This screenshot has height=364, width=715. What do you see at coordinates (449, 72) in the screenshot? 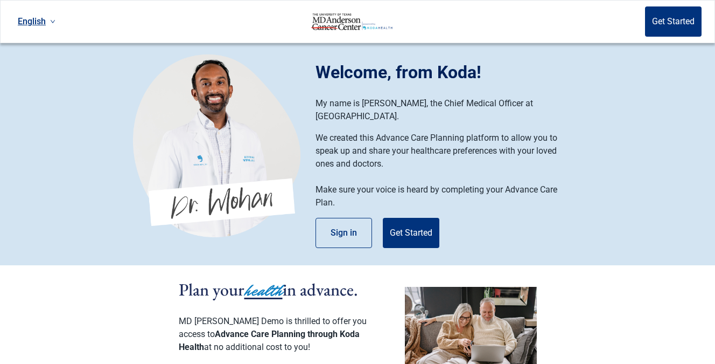
I see `h1: Welcome, from Koda!` at bounding box center [449, 72].